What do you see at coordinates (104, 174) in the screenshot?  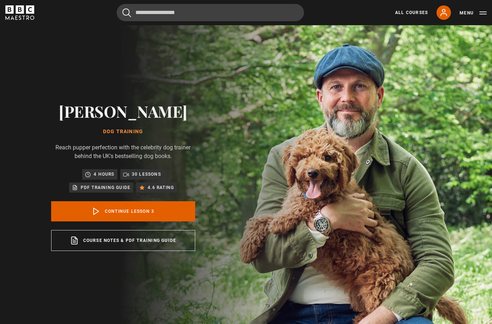 I see `p: 4 hours` at bounding box center [104, 174].